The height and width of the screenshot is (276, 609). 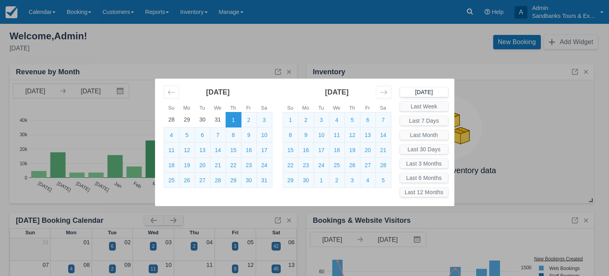 What do you see at coordinates (352, 120) in the screenshot?
I see `td: Selected. Thursday, September 5, 2024` at bounding box center [352, 120].